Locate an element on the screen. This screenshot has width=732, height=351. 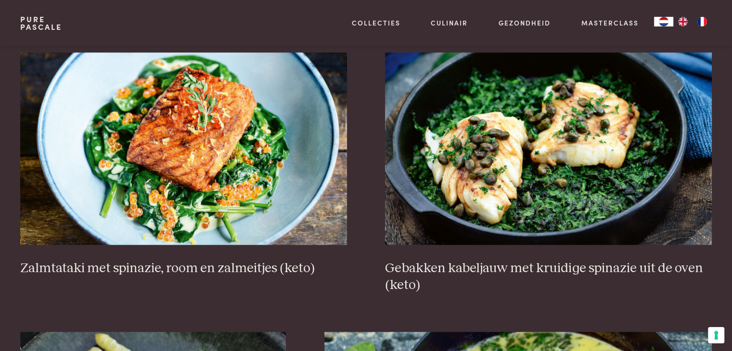
a: NL is located at coordinates (664, 22).